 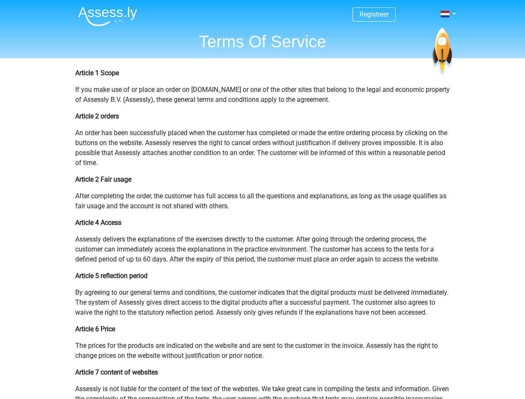 I want to click on p: The prices for the products are indicated on the website and are sent to the customer in the invo..., so click(x=263, y=351).